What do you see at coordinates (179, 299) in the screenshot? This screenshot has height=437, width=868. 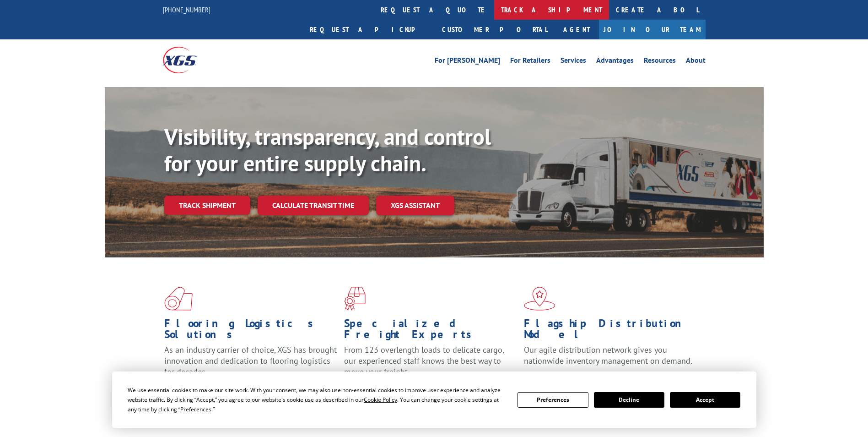 I see `img: xgs-icon-total-supply-chain-intelligence-red` at bounding box center [179, 299].